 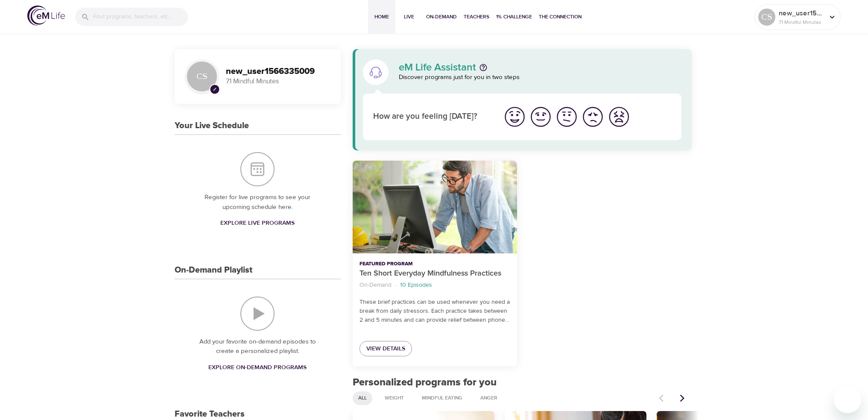 What do you see at coordinates (214, 270) in the screenshot?
I see `h3: On-Demand Playlist` at bounding box center [214, 270].